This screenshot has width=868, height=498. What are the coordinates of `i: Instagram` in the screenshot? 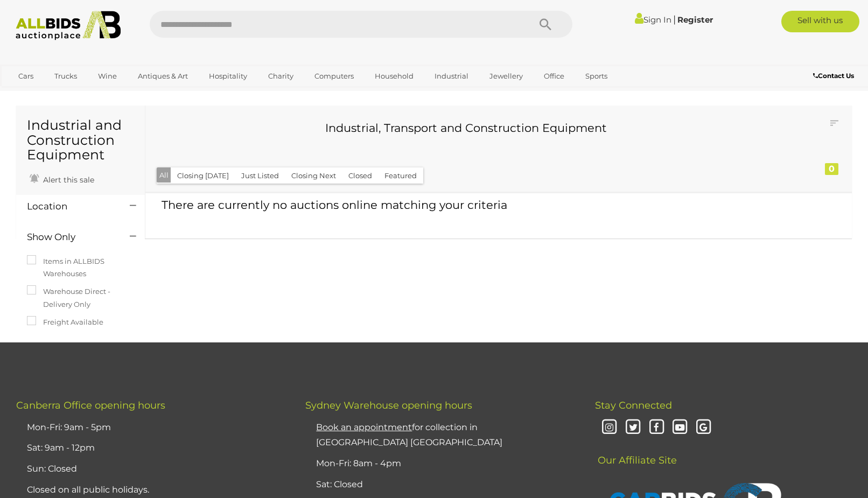 It's located at (610, 427).